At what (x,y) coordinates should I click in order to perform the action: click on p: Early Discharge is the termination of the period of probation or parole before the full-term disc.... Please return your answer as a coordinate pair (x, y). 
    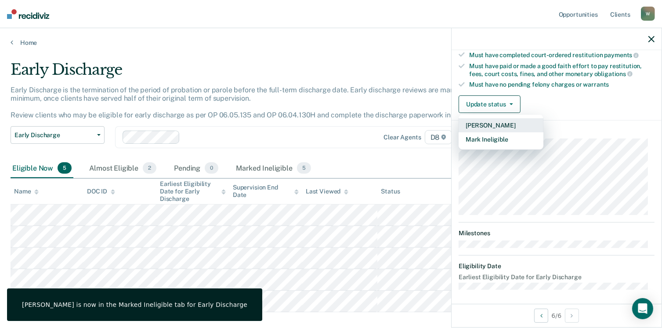
    Looking at the image, I should click on (247, 102).